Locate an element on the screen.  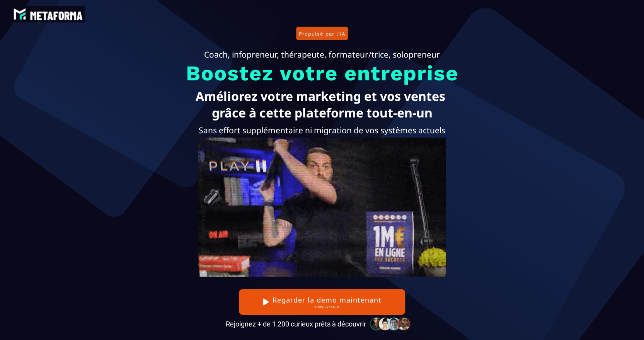
text: Rejoignez + de 1 200 curieux prêts à découvrir is located at coordinates (296, 324).